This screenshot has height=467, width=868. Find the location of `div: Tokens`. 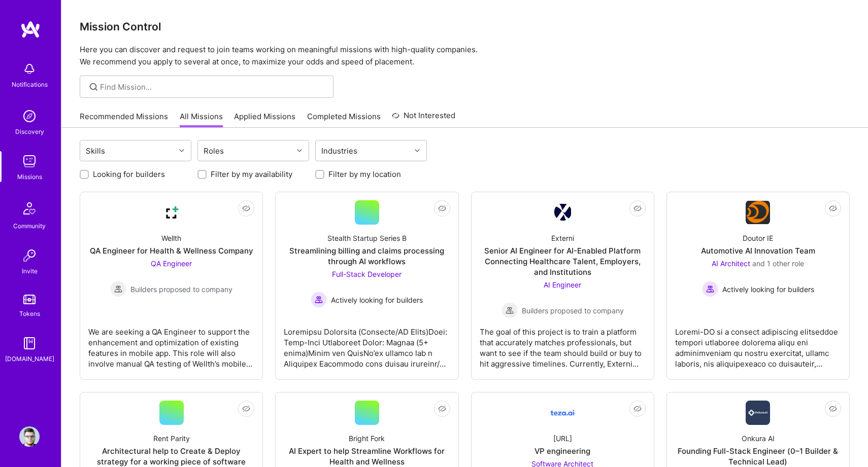

div: Tokens is located at coordinates (29, 313).